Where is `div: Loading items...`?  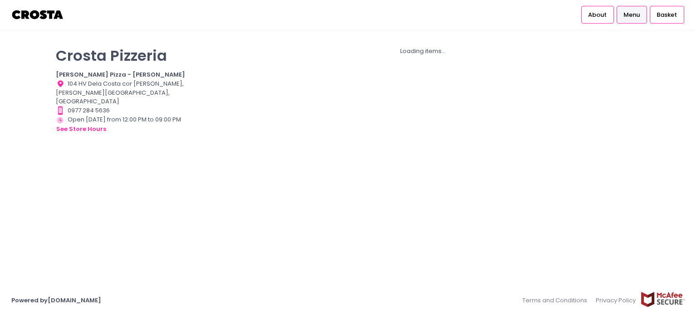
div: Loading items... is located at coordinates (423, 51).